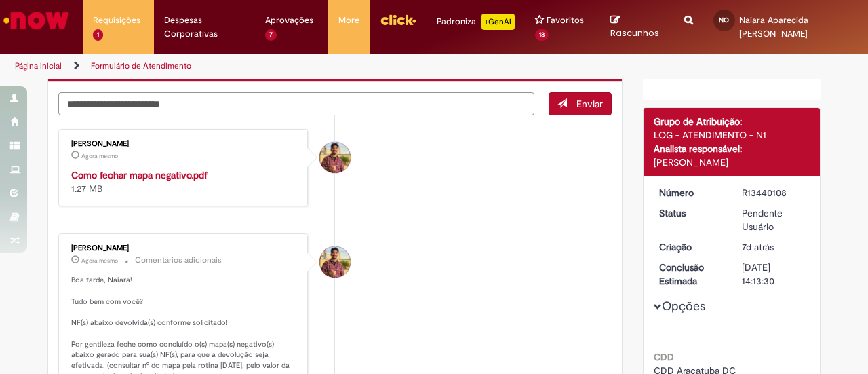 The image size is (868, 374). What do you see at coordinates (542, 35) in the screenshot?
I see `span: 18` at bounding box center [542, 35].